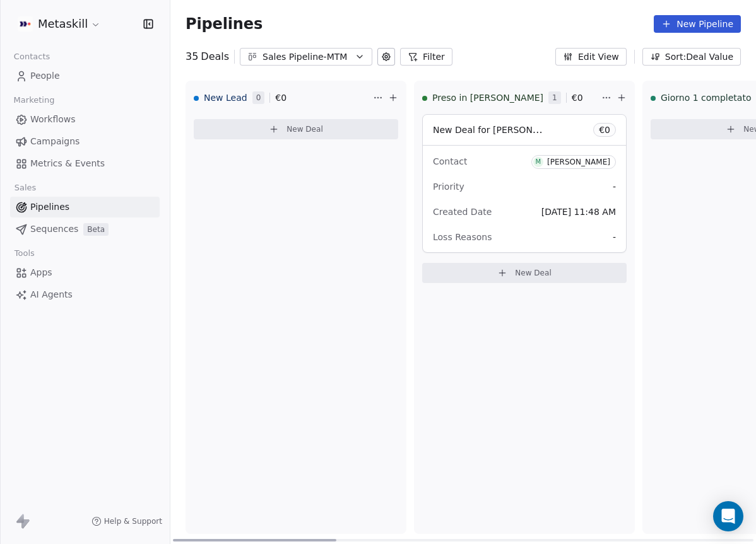 This screenshot has width=756, height=544. What do you see at coordinates (54, 229) in the screenshot?
I see `span: Sequences` at bounding box center [54, 229].